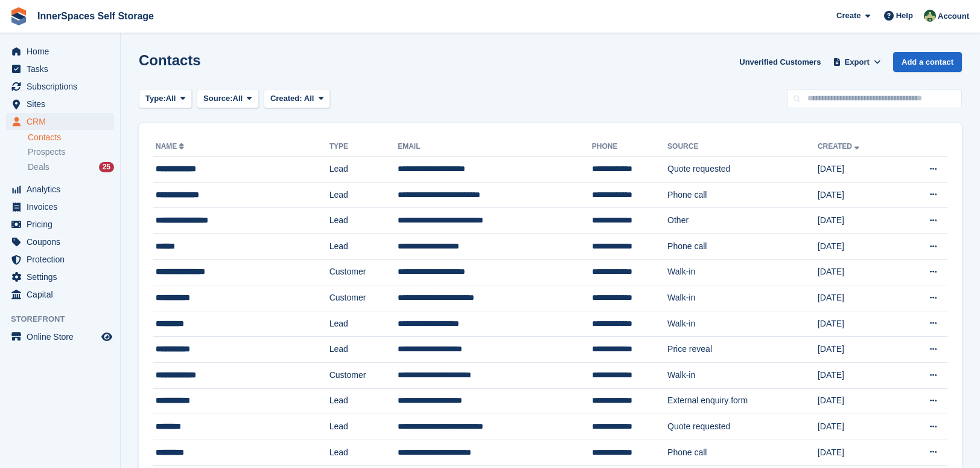 Image resolution: width=980 pixels, height=468 pixels. What do you see at coordinates (780, 62) in the screenshot?
I see `a: Unverified Customers` at bounding box center [780, 62].